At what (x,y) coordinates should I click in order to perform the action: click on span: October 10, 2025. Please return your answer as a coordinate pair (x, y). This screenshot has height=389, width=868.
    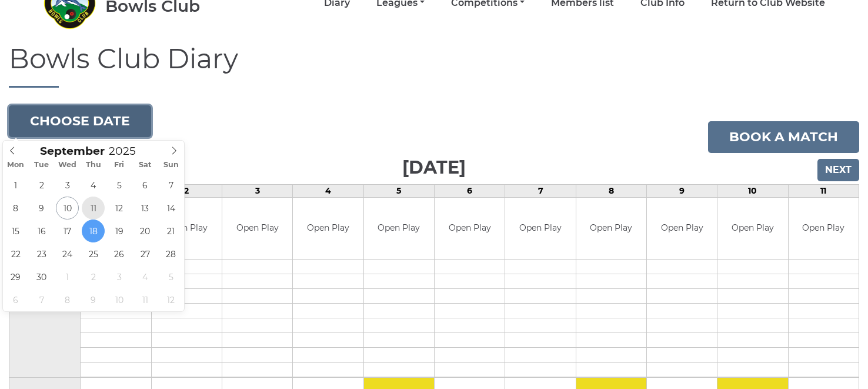
    Looking at the image, I should click on (119, 299).